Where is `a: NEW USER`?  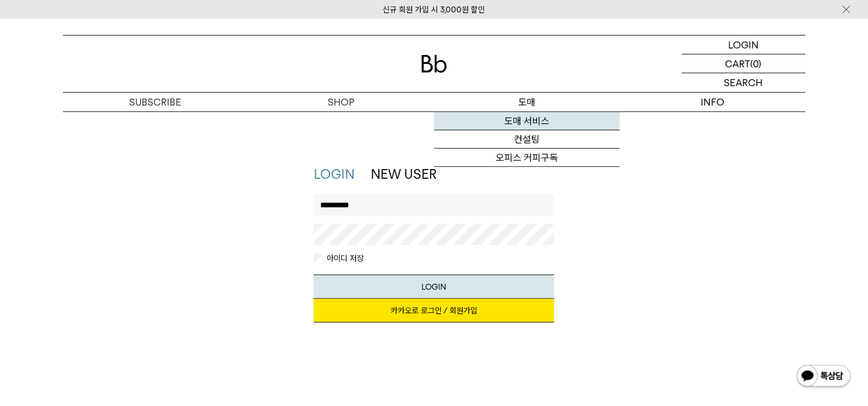 a: NEW USER is located at coordinates (403, 174).